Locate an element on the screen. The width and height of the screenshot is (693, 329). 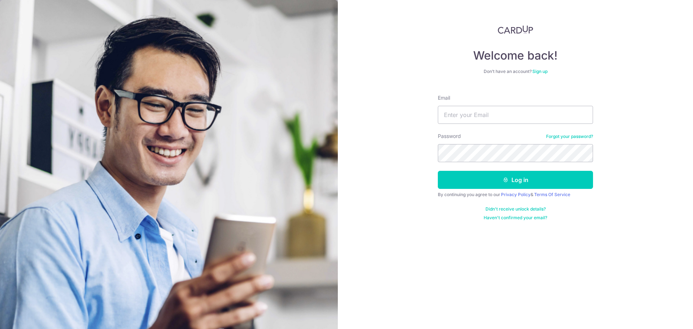
a: Forgot your password? is located at coordinates (570, 136).